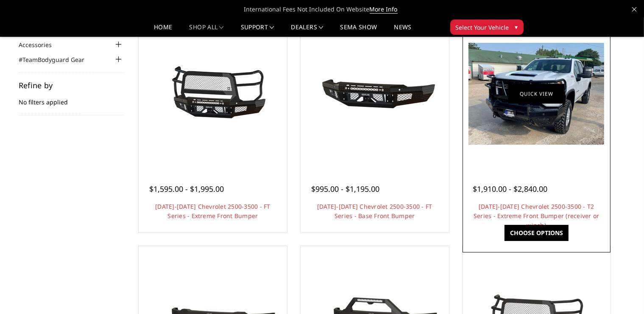  Describe the element at coordinates (163, 30) in the screenshot. I see `a: Home` at that location.